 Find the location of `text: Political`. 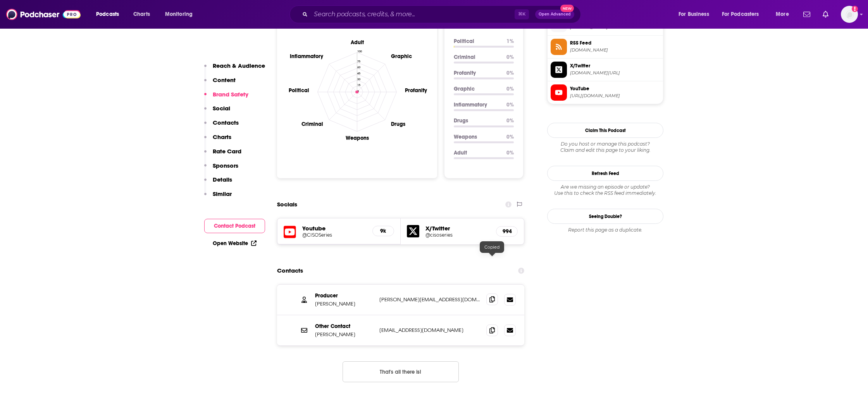

text: Political is located at coordinates (299, 90).